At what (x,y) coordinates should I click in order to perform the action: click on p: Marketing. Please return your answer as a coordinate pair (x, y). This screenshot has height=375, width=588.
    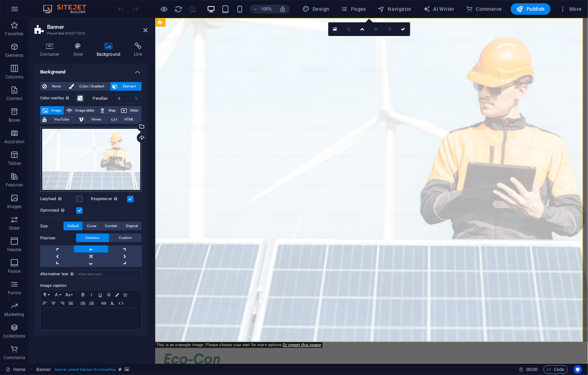
    Looking at the image, I should click on (14, 315).